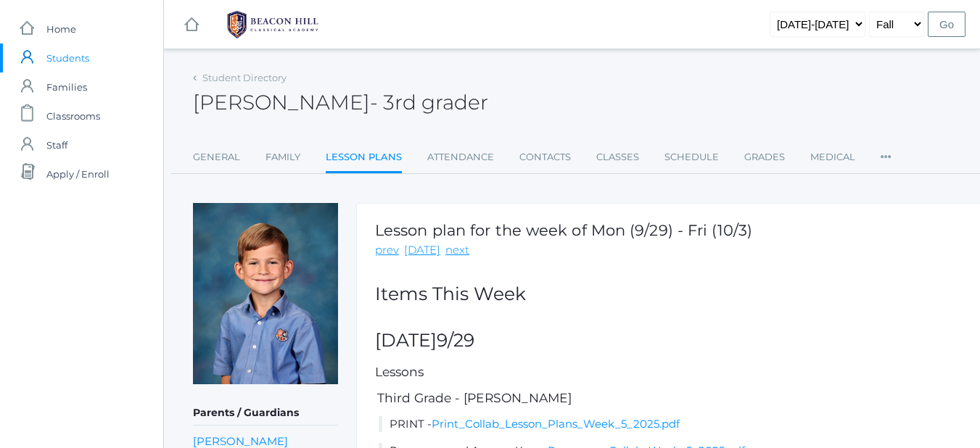  Describe the element at coordinates (461, 157) in the screenshot. I see `a: Attendance` at that location.